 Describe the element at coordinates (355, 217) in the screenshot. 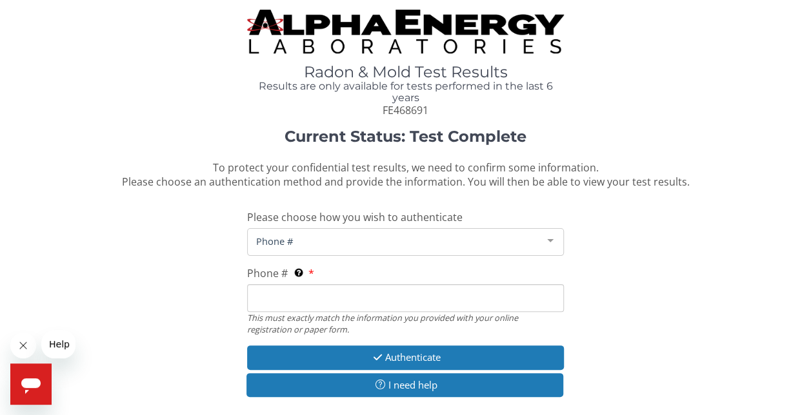

I see `span: Please choose how you wish to authenticate` at that location.